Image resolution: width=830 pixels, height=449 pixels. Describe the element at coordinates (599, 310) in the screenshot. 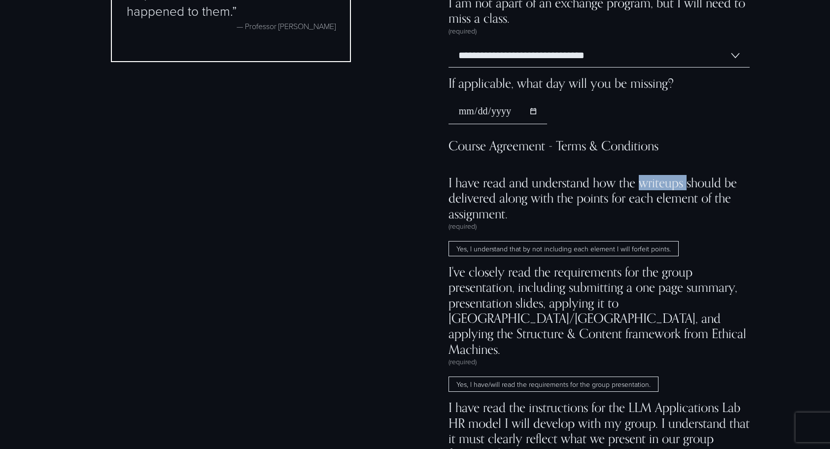

I see `span: I've closely read the requirements for the group presentation, including submitting a one page su...` at that location.